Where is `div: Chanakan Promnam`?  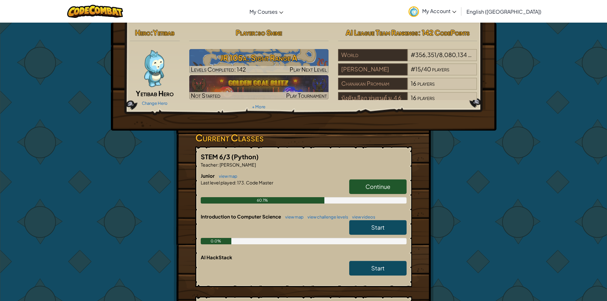 div: Chanakan Promnam is located at coordinates (373, 84).